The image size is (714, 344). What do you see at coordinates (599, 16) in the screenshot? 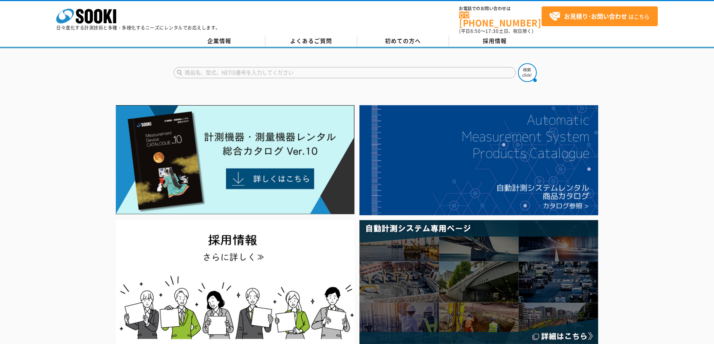
I see `span: はこちら` at bounding box center [599, 16].